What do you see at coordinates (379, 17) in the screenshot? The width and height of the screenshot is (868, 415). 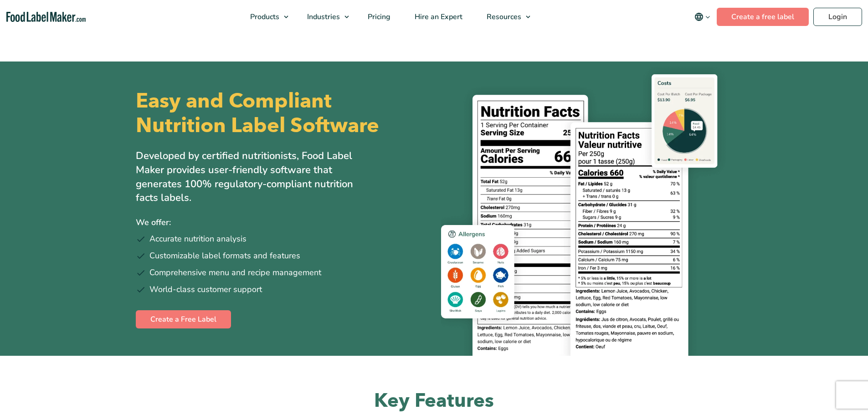 I see `span: Pricing` at bounding box center [379, 17].